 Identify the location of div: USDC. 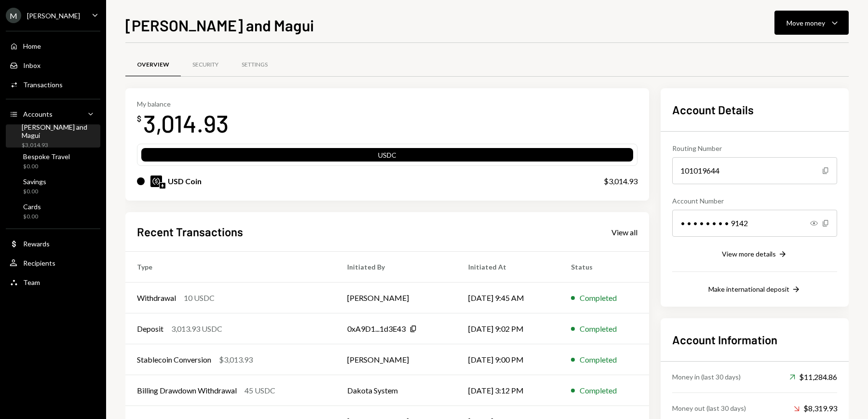
(387, 157).